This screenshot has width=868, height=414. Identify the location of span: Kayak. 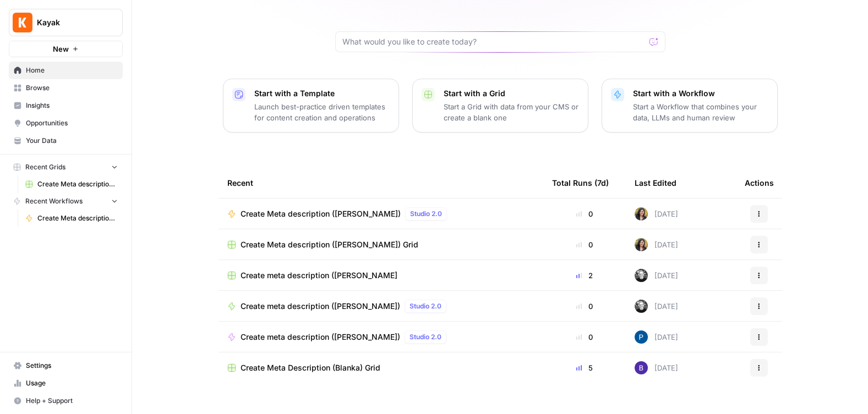
(70, 23).